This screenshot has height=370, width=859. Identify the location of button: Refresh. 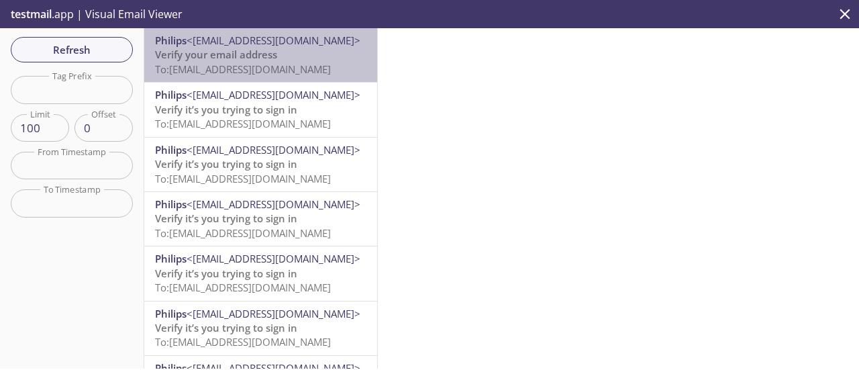
(72, 50).